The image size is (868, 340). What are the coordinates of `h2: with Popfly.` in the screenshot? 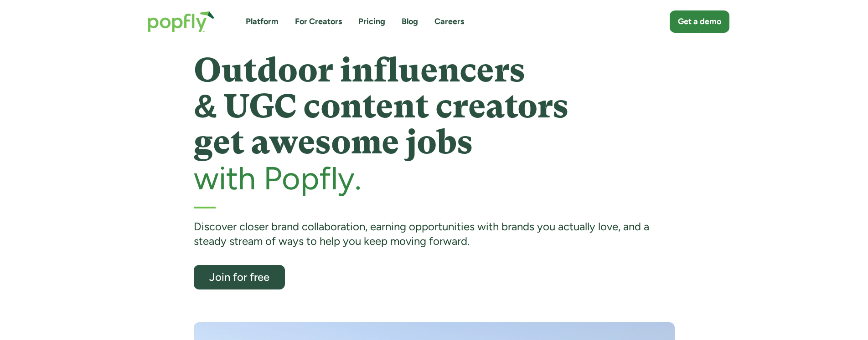 It's located at (434, 178).